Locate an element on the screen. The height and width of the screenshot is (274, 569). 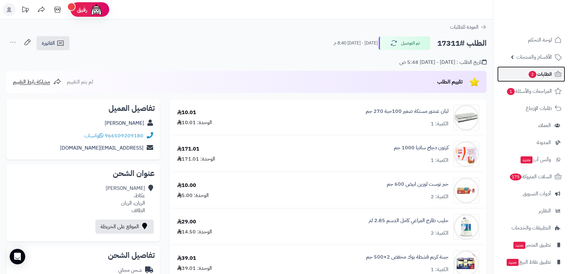
a: واتساب is located at coordinates (94, 136).